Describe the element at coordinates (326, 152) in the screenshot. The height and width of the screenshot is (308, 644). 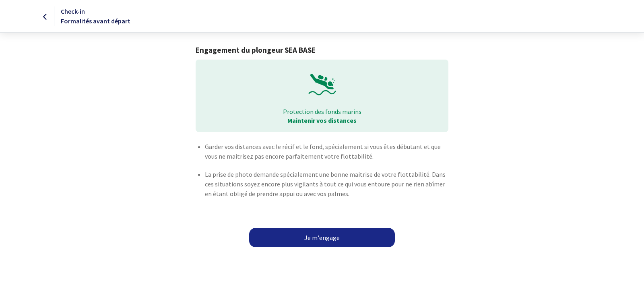
I see `p: Garder vos distances avec le récif et le fond, spécialement si vous êtes débutant et que vous ne ...` at that location.